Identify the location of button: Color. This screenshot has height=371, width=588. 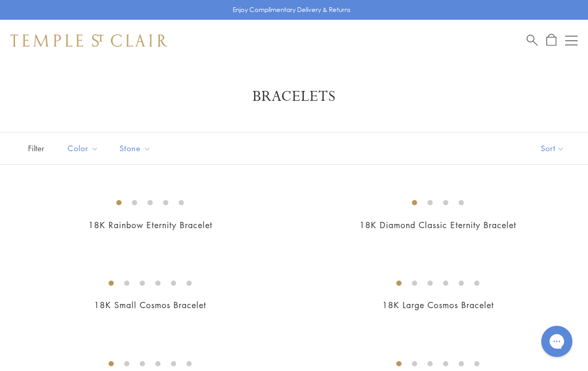
(83, 148).